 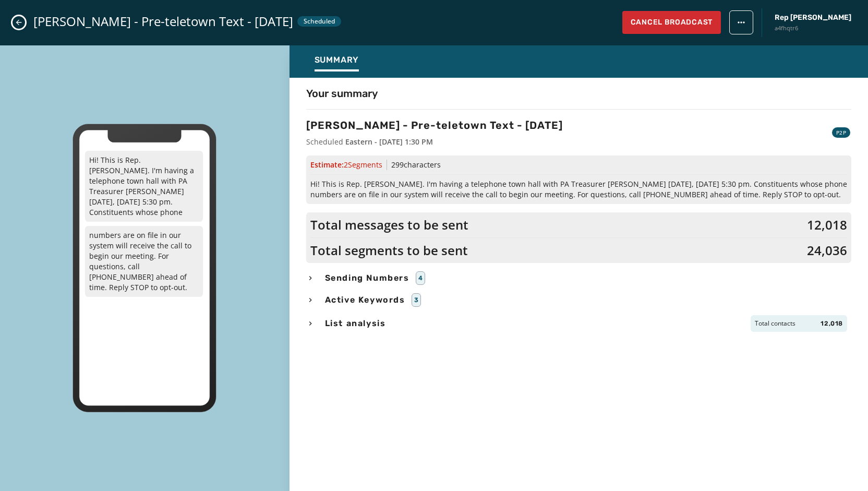 What do you see at coordinates (355, 324) in the screenshot?
I see `span: List analysis` at bounding box center [355, 324].